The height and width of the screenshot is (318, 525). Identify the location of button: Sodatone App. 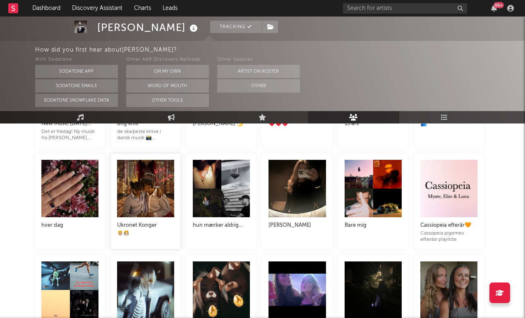
(77, 72).